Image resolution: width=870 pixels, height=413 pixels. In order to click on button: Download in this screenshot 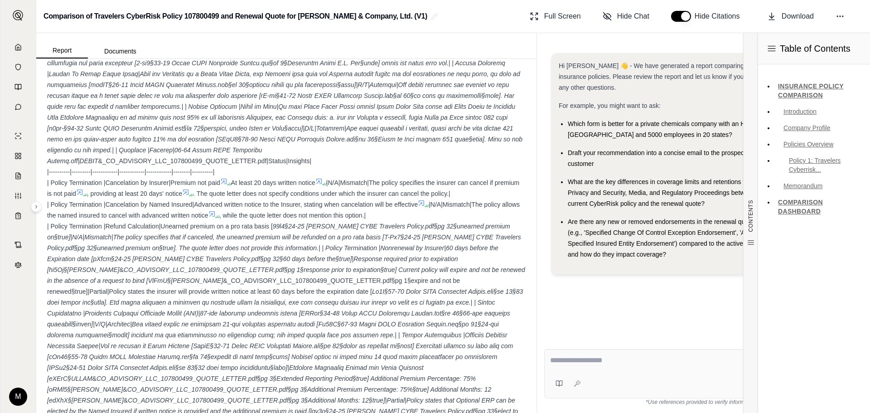, I will do `click(791, 16)`.